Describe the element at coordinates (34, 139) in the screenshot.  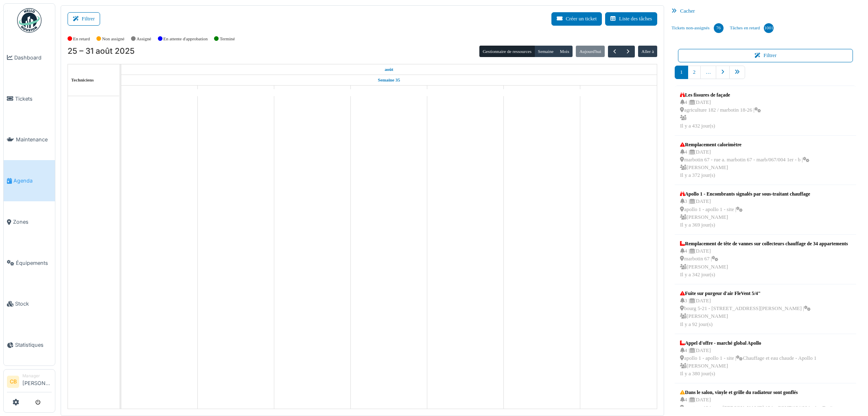
I see `span: Maintenance` at that location.